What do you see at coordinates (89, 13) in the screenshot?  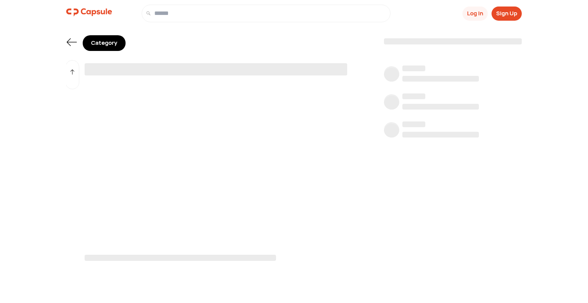 I see `a: logo` at bounding box center [89, 13].